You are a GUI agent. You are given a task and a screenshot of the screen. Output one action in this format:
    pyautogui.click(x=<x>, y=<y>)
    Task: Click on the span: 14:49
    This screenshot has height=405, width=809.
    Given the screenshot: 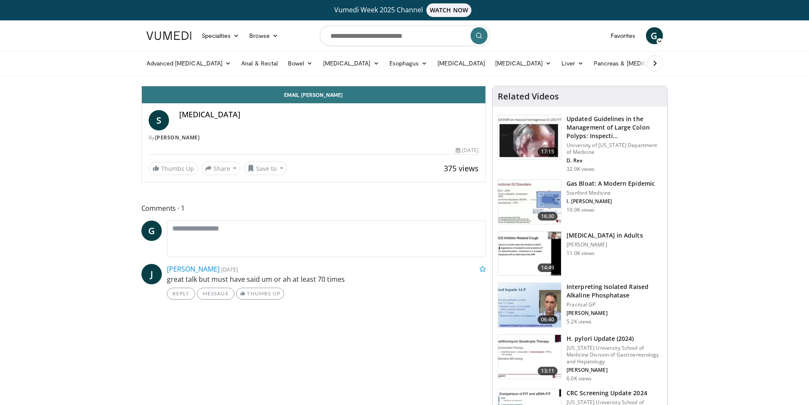 What is the action you would take?
    pyautogui.click(x=548, y=268)
    